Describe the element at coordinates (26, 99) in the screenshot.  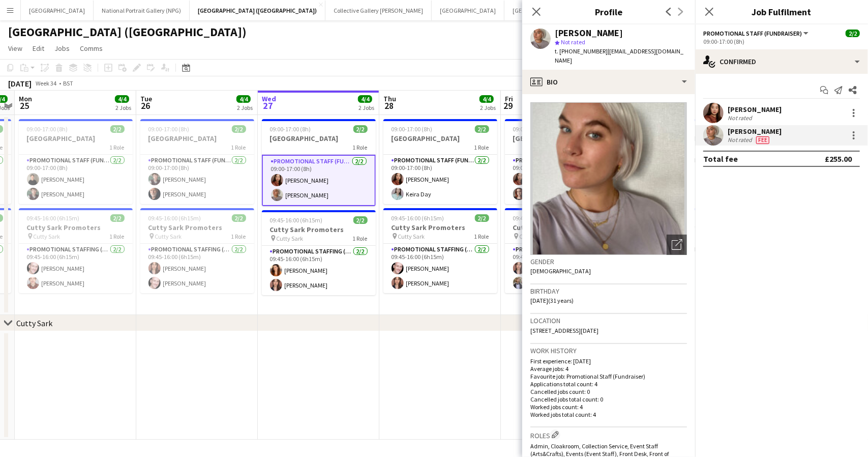
I see `span: Mon` at that location.